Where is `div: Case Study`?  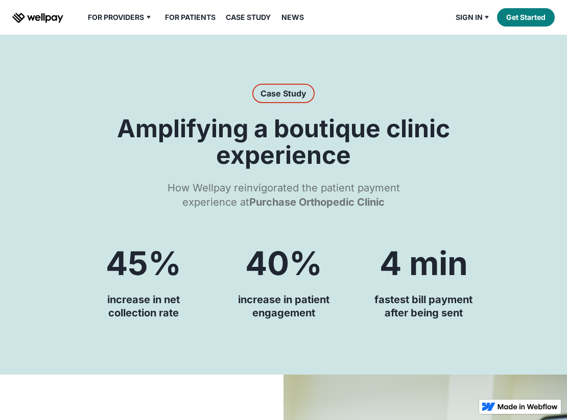
div: Case Study is located at coordinates (283, 93).